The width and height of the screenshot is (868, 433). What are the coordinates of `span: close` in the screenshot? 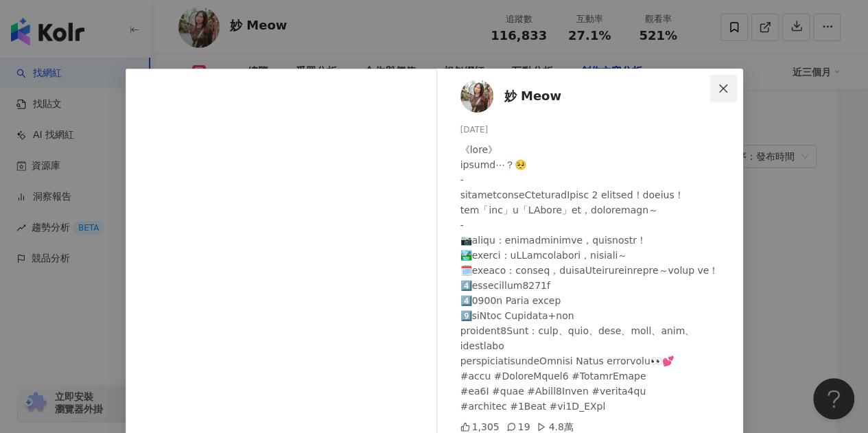 It's located at (723, 89).